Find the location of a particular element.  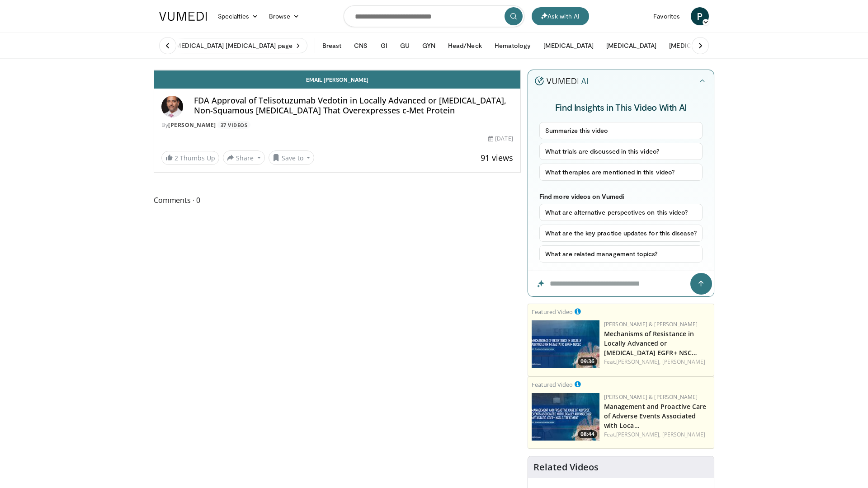

button: GI is located at coordinates (384, 45).